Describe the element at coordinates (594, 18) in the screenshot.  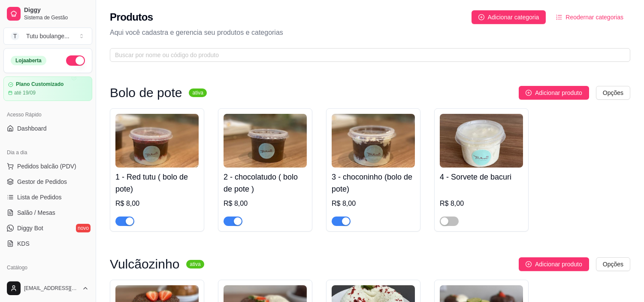
I see `span: Reodernar categorias` at that location.